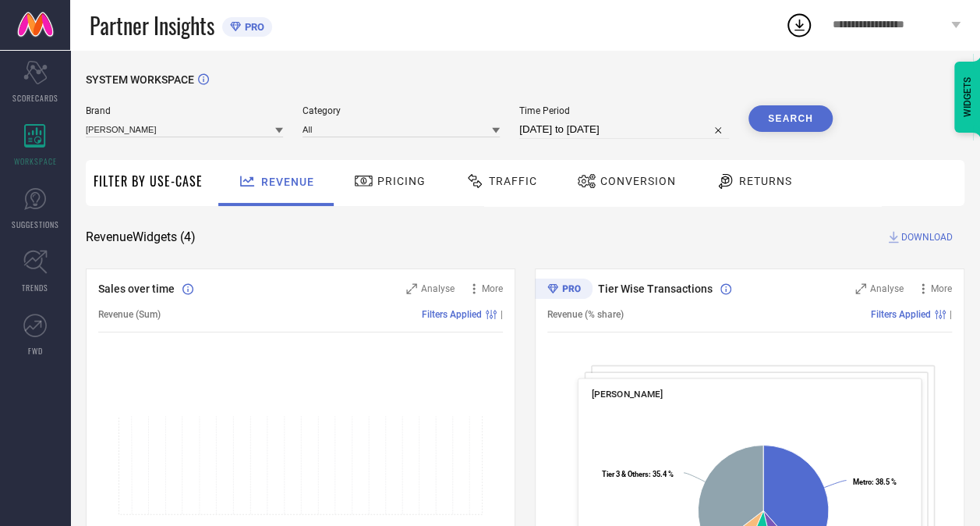 Image resolution: width=980 pixels, height=526 pixels. Describe the element at coordinates (926, 237) in the screenshot. I see `span: DOWNLOAD` at that location.